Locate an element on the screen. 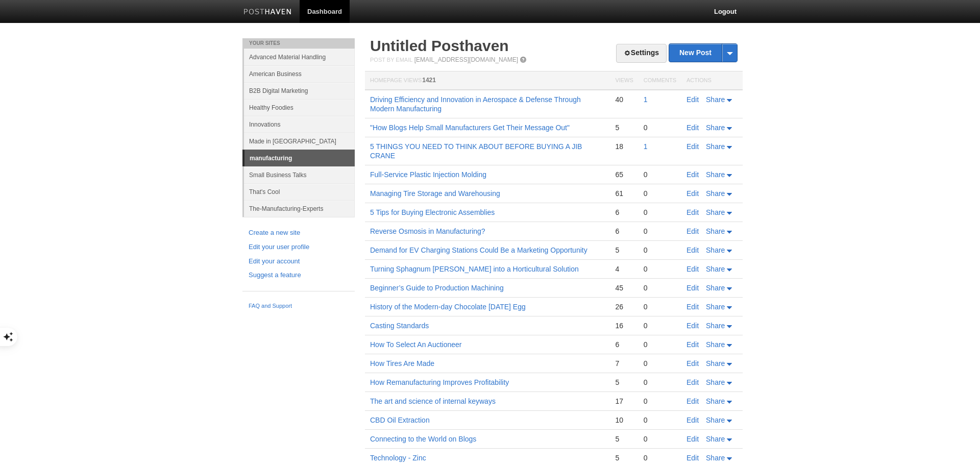 This screenshot has width=980, height=465. a: Create a new site is located at coordinates (299, 232).